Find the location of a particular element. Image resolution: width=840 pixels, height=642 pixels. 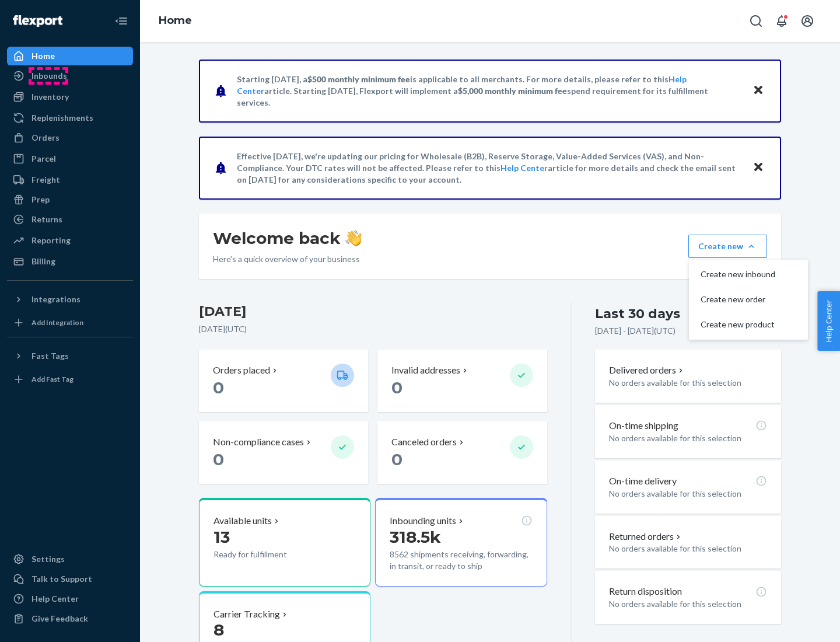

p: Returned orders is located at coordinates (646, 536).